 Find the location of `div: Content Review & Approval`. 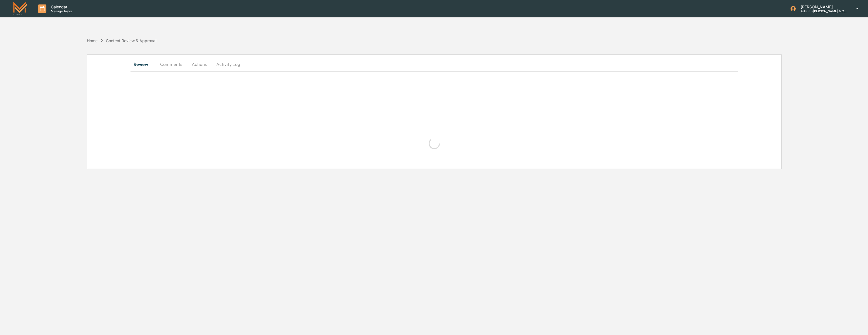

div: Content Review & Approval is located at coordinates (131, 41).